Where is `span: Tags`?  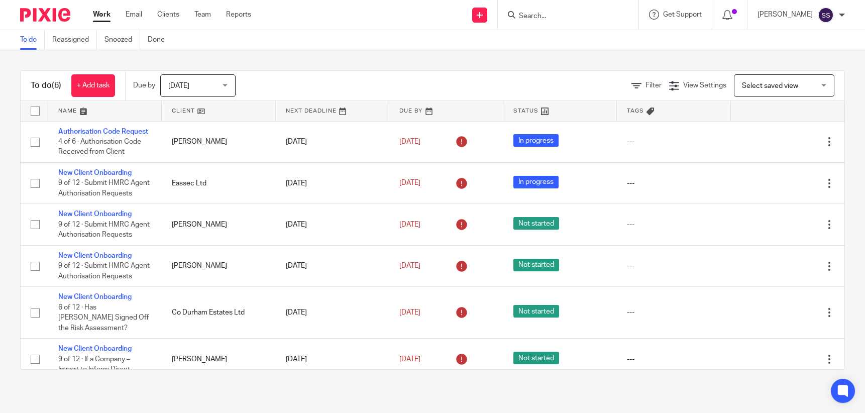
span: Tags is located at coordinates (636, 111).